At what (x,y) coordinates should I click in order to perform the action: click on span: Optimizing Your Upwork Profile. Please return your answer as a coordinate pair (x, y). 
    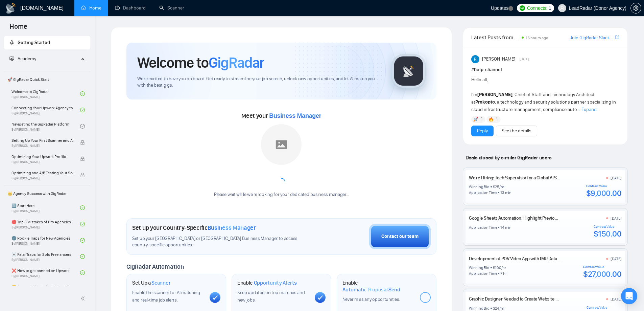
    Looking at the image, I should click on (42, 156).